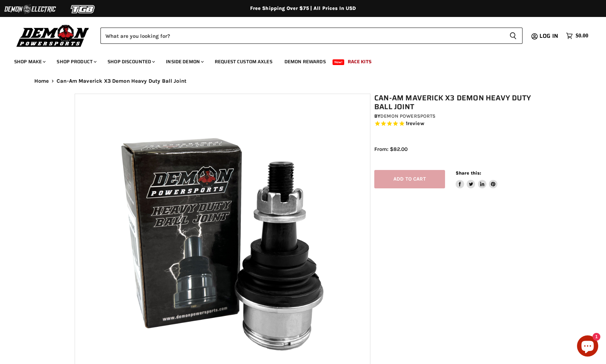 Image resolution: width=606 pixels, height=364 pixels. What do you see at coordinates (305, 62) in the screenshot?
I see `a: Demon Rewards` at bounding box center [305, 62].